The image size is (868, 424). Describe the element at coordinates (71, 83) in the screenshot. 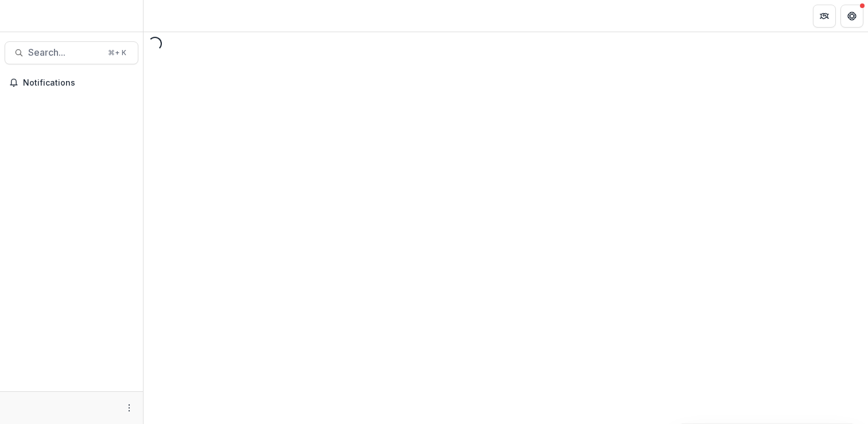

I see `button: Notifications` at that location.